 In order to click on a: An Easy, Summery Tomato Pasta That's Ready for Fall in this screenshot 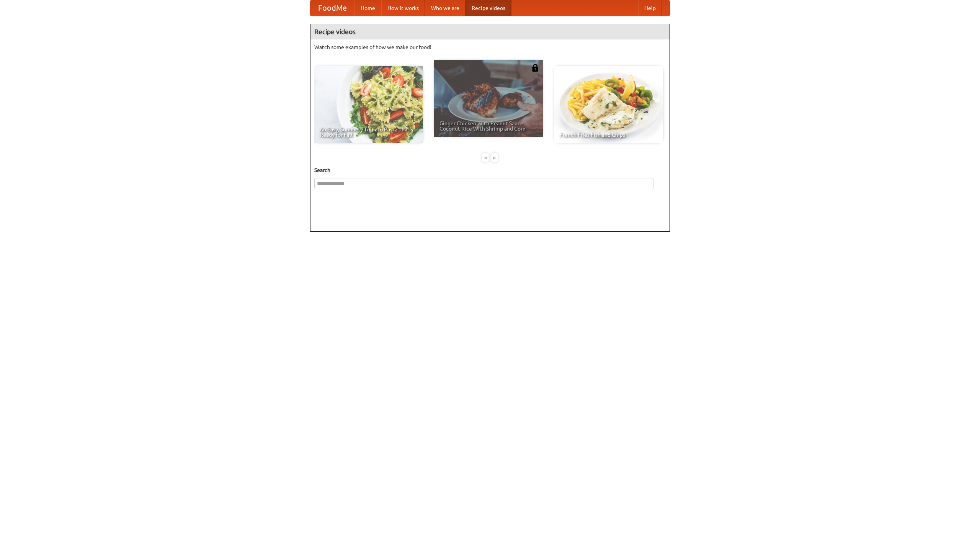, I will do `click(369, 105)`.